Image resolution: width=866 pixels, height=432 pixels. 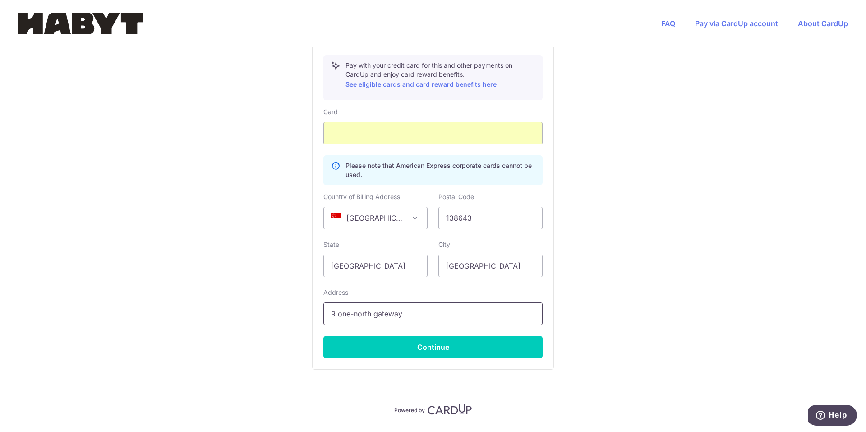 I want to click on label: City, so click(x=444, y=245).